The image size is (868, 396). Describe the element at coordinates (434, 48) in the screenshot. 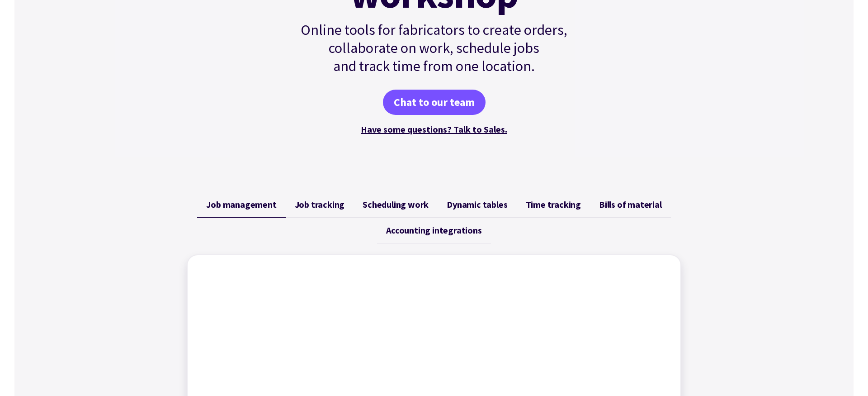

I see `p: Online tools for fabricators to create orders, collaborate on work, schedule jobs and track time ...` at that location.